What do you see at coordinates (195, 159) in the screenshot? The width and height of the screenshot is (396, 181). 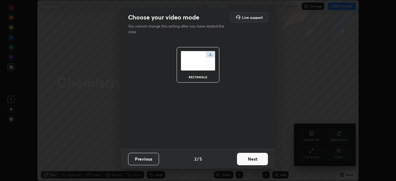 I see `h4: 2` at bounding box center [195, 159].